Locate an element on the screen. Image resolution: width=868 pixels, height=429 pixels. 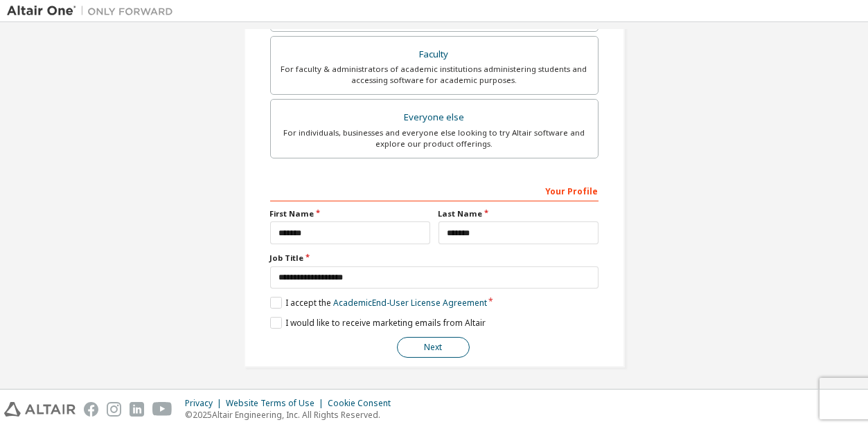
div: Website Terms of Use is located at coordinates (276, 403).